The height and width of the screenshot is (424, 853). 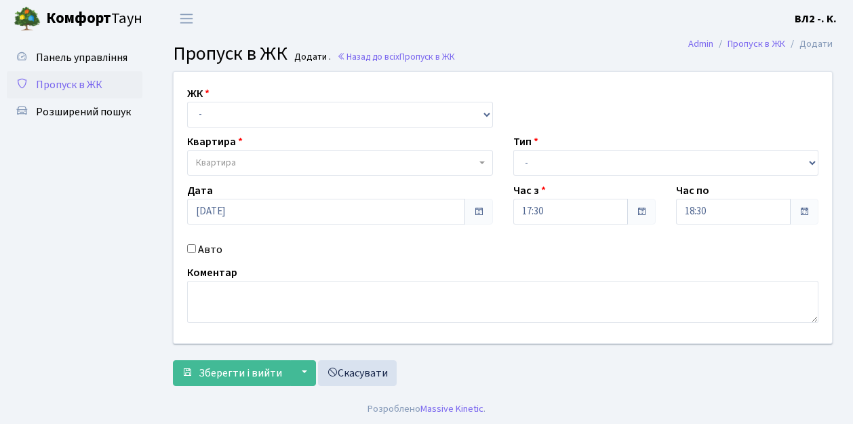 What do you see at coordinates (809, 44) in the screenshot?
I see `li: Додати` at bounding box center [809, 44].